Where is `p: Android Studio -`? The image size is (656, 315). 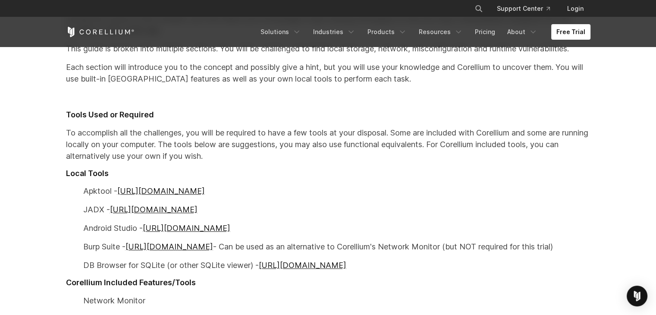
p: Android Studio - is located at coordinates (328, 228).